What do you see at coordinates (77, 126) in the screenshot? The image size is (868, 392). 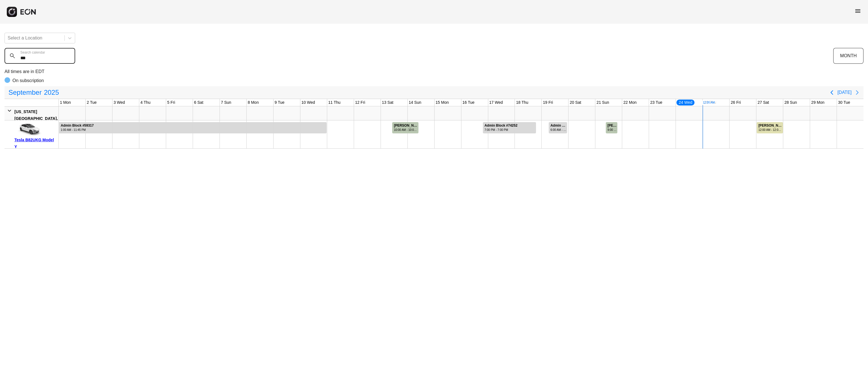 I see `div: Admin Block #59317` at bounding box center [77, 126].